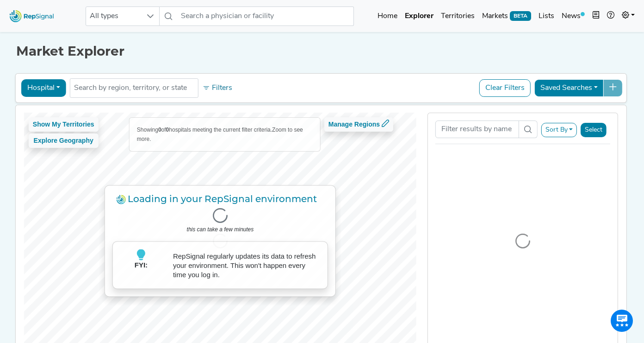  What do you see at coordinates (141, 270) in the screenshot?
I see `p: FYI:` at bounding box center [141, 270].